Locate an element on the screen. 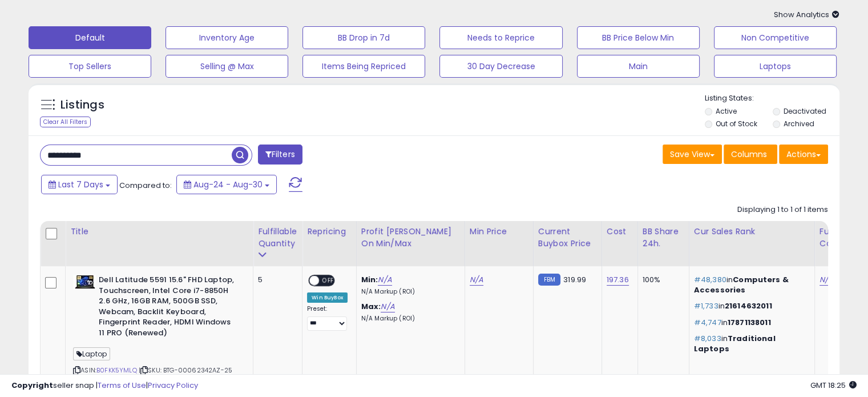 The image size is (868, 397). span: Last 7 Days is located at coordinates (80, 184).